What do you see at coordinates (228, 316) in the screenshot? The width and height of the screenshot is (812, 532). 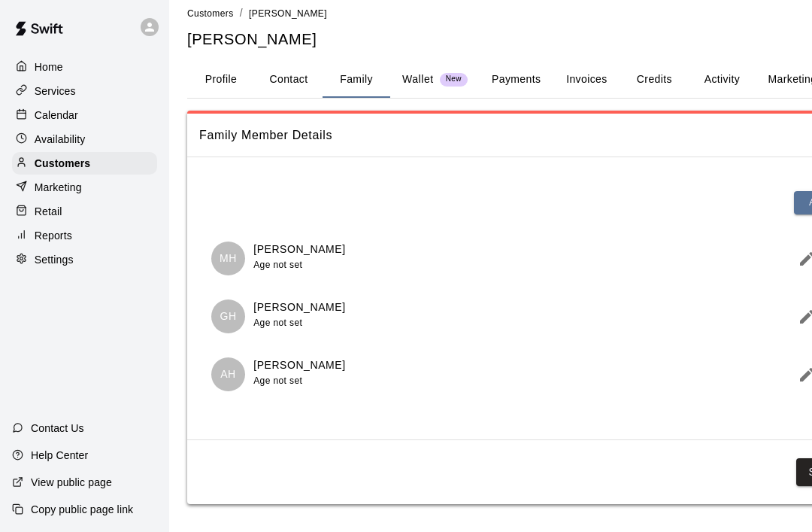 I see `div: Grace Hawn` at bounding box center [228, 316].